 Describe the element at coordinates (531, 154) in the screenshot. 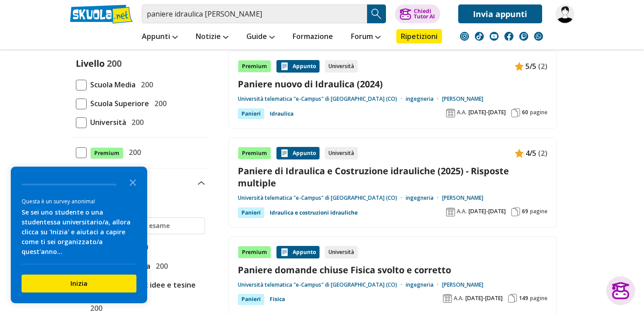

I see `span: 4/5` at that location.